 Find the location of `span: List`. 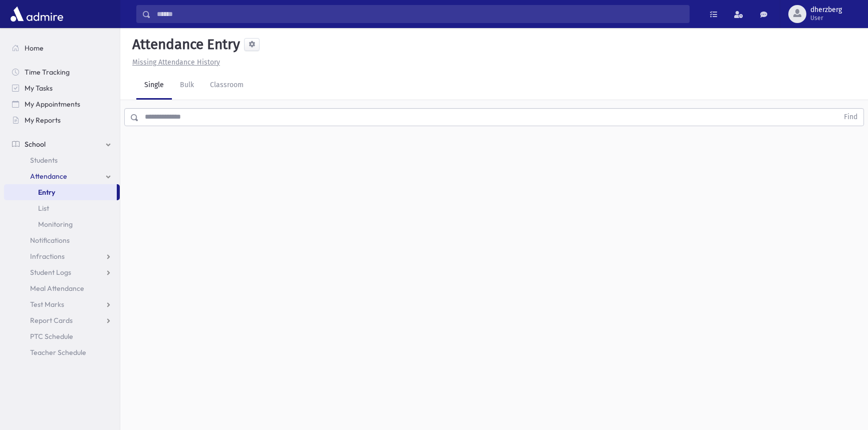

span: List is located at coordinates (44, 208).